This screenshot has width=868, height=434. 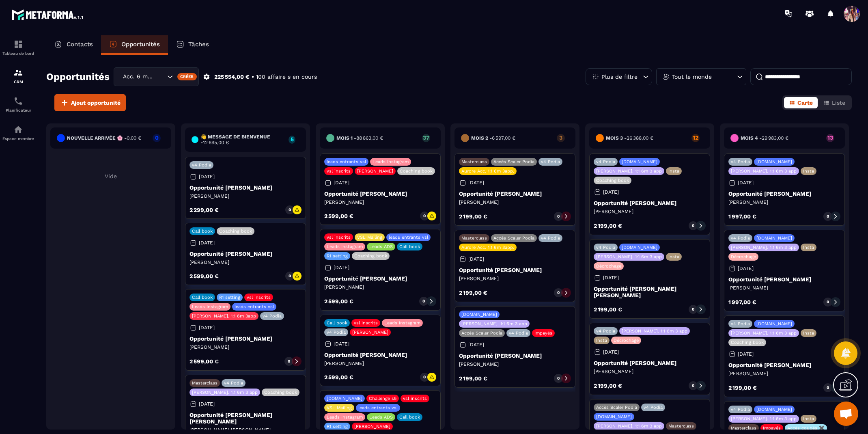 What do you see at coordinates (764, 138) in the screenshot?
I see `h6: Mois 4 -` at bounding box center [764, 138].